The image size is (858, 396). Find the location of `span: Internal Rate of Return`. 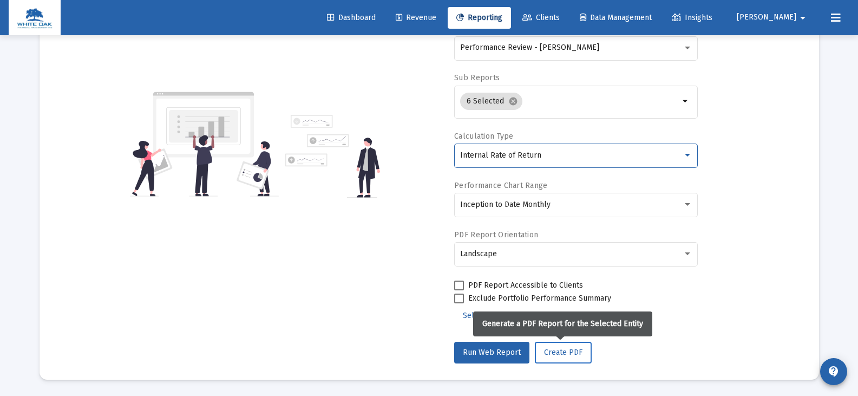

span: Internal Rate of Return is located at coordinates (501, 155).